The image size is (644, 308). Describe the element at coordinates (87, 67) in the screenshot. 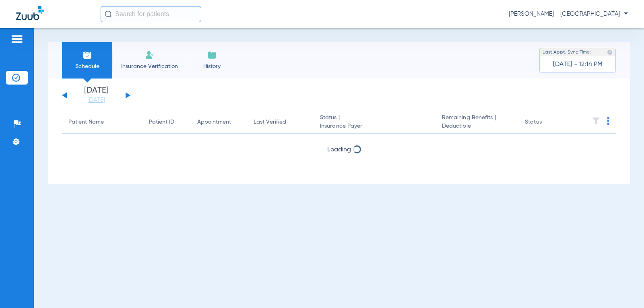

I see `span: Schedule` at that location.